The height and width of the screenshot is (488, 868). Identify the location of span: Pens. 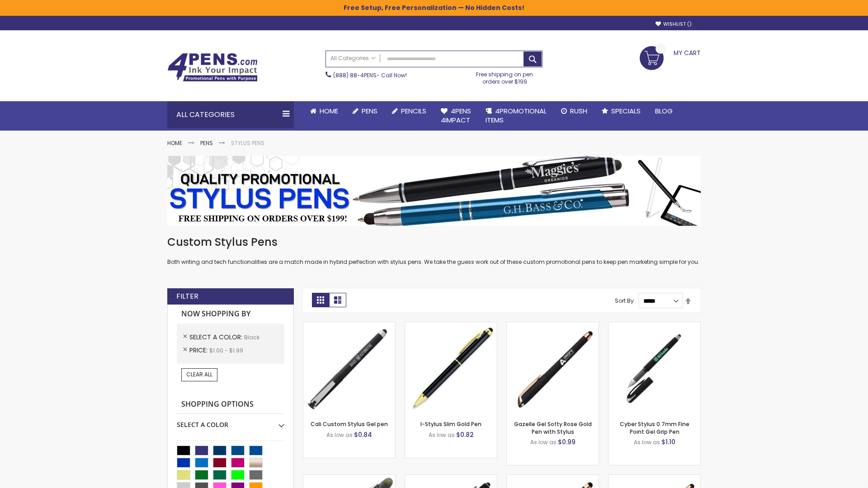
(369, 110).